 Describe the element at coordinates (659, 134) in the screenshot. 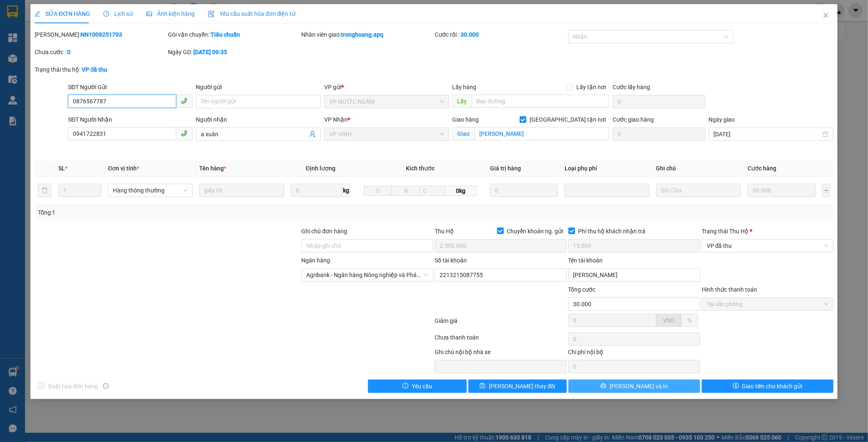

I see `input: Cước giao hàng` at that location.